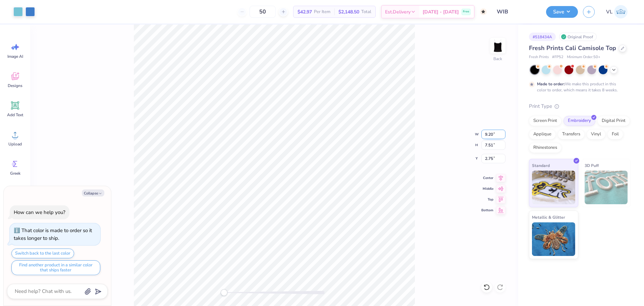 The width and height of the screenshot is (644, 306). I want to click on button: Switch back to the last color, so click(42, 253).